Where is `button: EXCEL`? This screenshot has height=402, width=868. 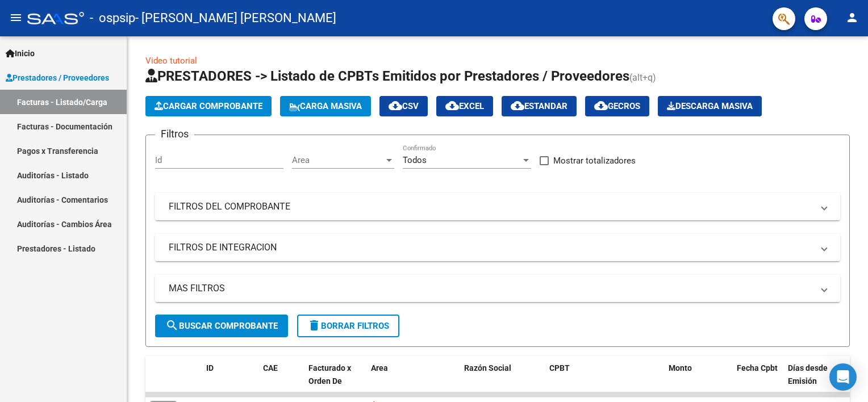
button: EXCEL is located at coordinates (465, 106).